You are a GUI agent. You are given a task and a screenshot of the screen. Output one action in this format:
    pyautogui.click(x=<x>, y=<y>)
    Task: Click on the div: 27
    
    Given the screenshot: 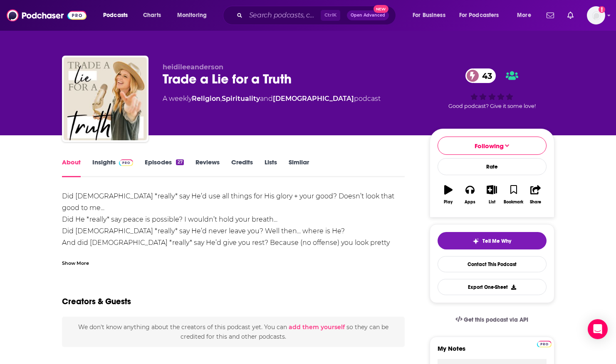 What is the action you would take?
    pyautogui.click(x=180, y=163)
    